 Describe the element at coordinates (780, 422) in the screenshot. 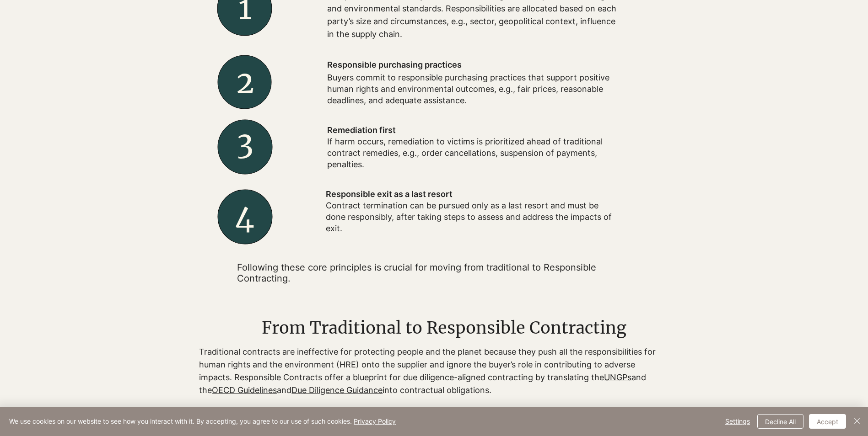

I see `button: Decline All` at that location.